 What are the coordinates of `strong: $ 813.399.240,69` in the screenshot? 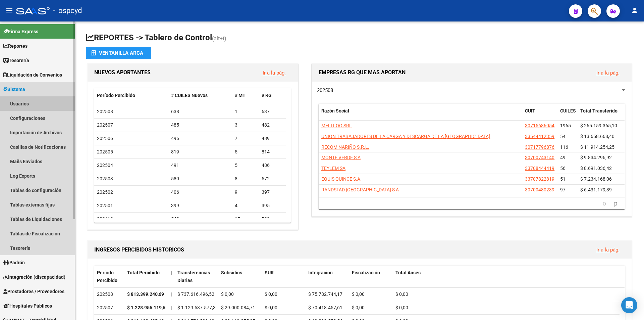 It's located at (145, 294).